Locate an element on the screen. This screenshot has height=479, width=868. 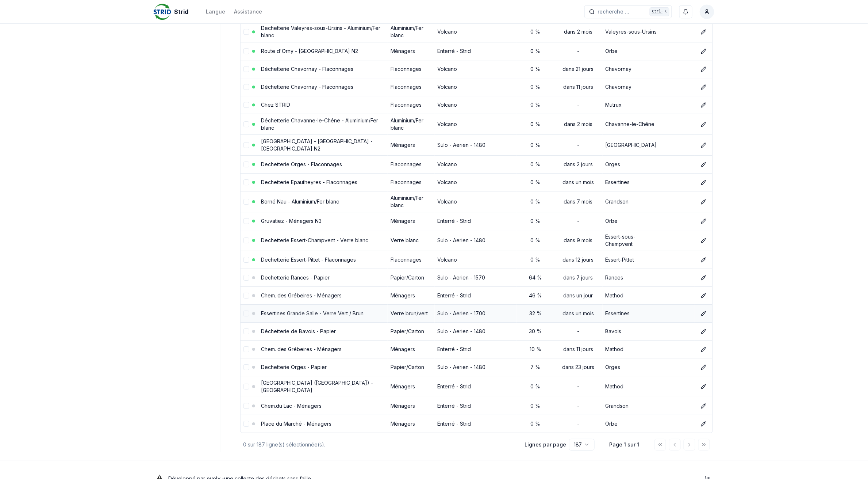
div: dans 12 jours is located at coordinates (578, 259).